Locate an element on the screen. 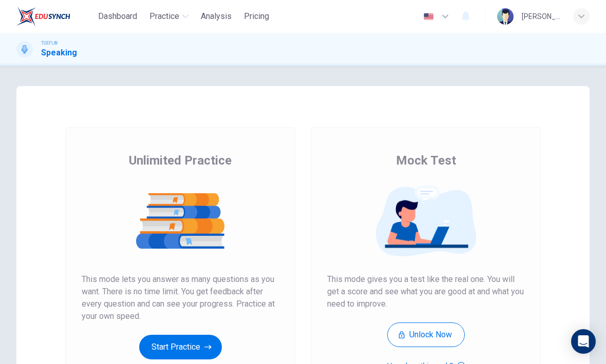 This screenshot has width=606, height=364. a: EduSynch logo is located at coordinates (55, 17).